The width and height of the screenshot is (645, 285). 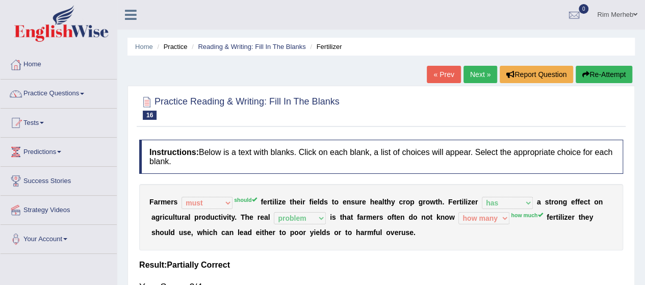 What do you see at coordinates (171, 46) in the screenshot?
I see `li: Practice` at bounding box center [171, 46].